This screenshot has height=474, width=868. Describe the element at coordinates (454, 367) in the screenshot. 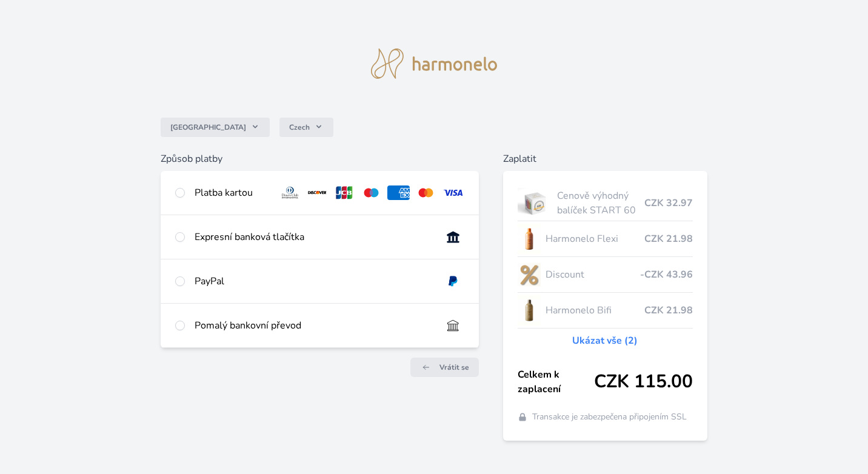

I see `span: Vrátit se` at that location.